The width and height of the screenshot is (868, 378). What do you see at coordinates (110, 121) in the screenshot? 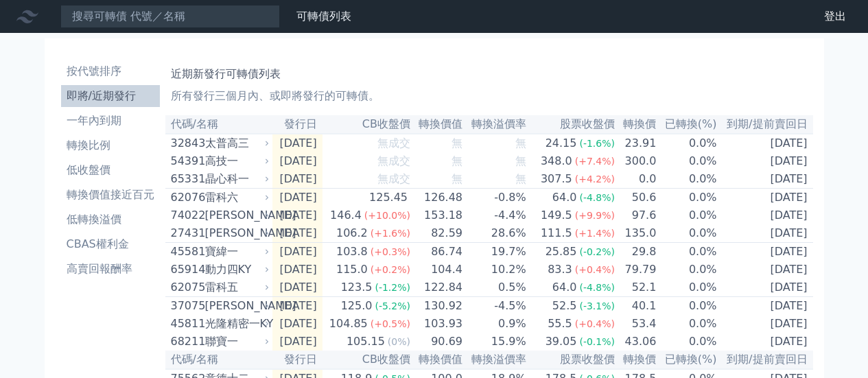
I see `a: 一年內到期` at bounding box center [110, 121].